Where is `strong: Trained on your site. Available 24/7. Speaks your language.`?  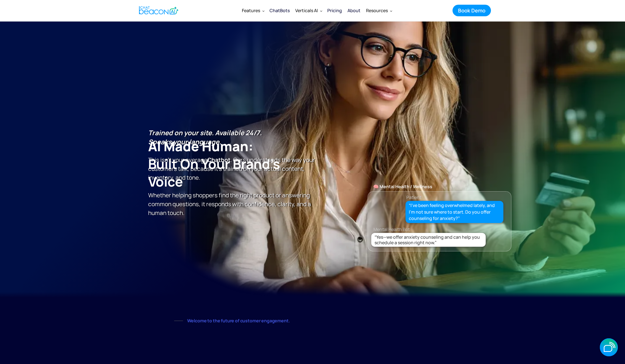 strong: Trained on your site. Available 24/7. Speaks your language. is located at coordinates (205, 137).